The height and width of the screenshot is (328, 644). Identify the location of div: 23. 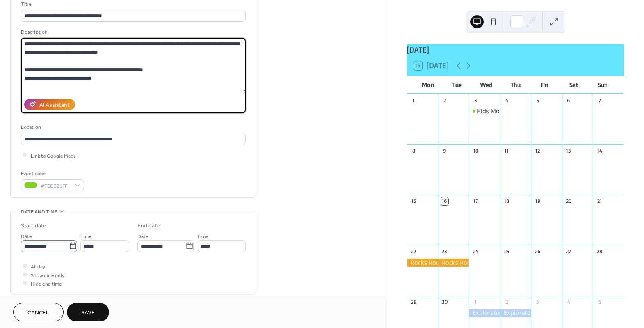
(444, 252).